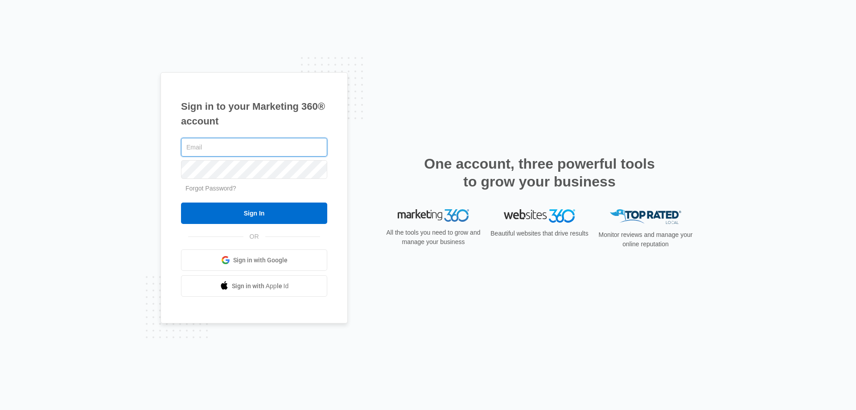 The height and width of the screenshot is (410, 856). What do you see at coordinates (433, 237) in the screenshot?
I see `p: All the tools you need to grow and manage your business` at bounding box center [433, 237].